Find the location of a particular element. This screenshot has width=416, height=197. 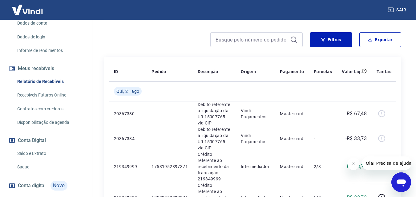

span: Novo is located at coordinates (59, 186).